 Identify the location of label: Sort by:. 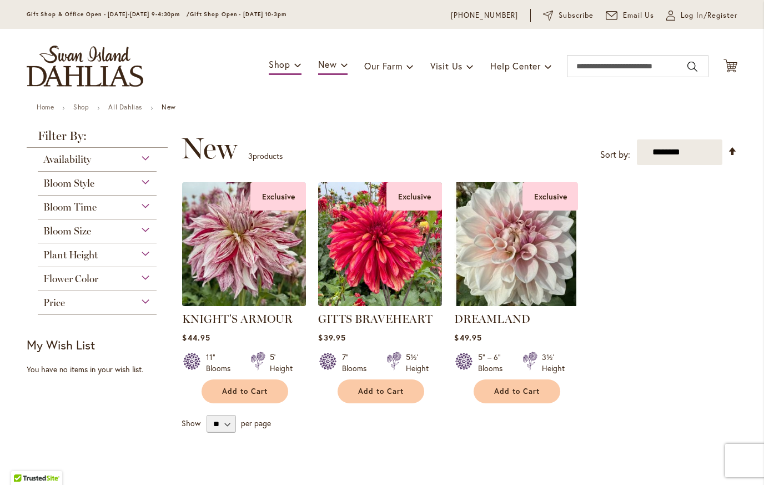
(615, 154).